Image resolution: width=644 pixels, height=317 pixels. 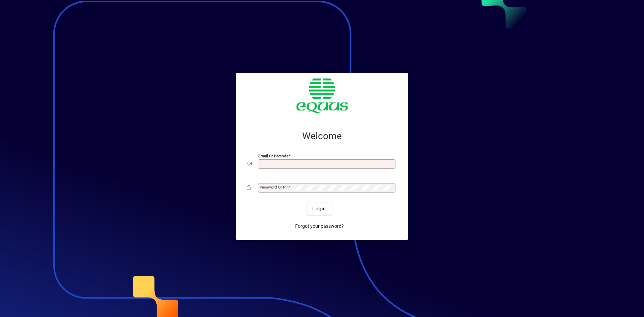 I want to click on span: Login, so click(x=319, y=209).